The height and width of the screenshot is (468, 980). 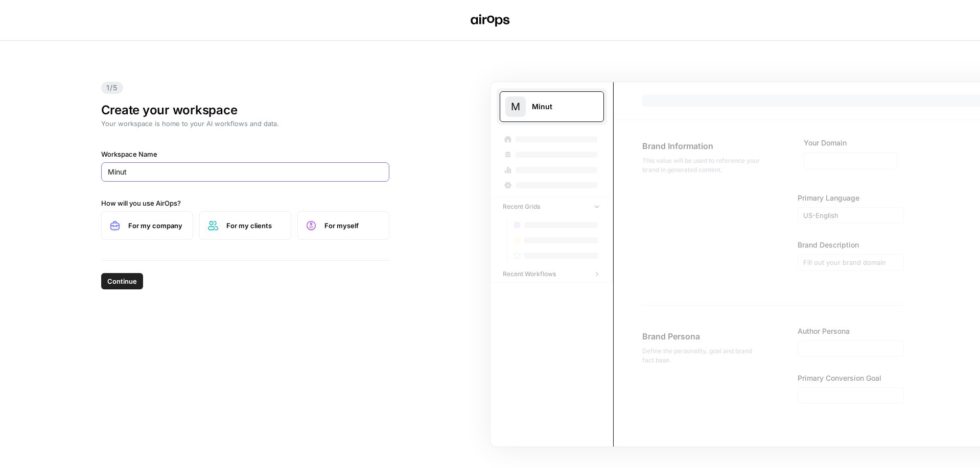 What do you see at coordinates (255, 226) in the screenshot?
I see `span: For my clients` at bounding box center [255, 226].